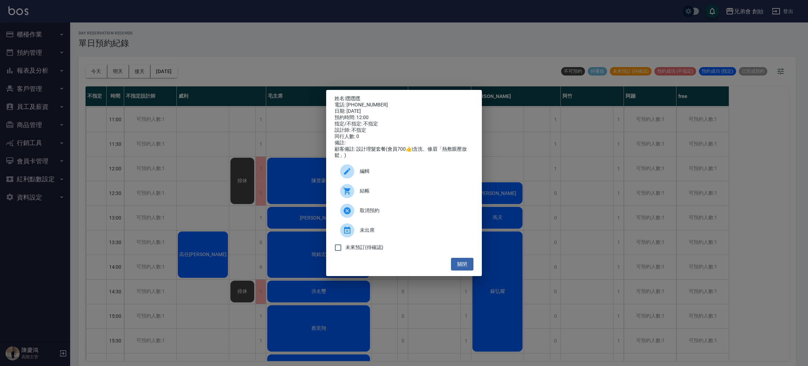 The image size is (808, 366). I want to click on div: 未出席, so click(404, 230).